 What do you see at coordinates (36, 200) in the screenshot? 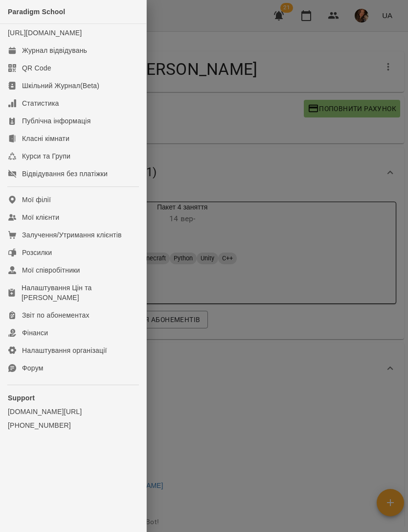
I see `div: Мої філії` at bounding box center [36, 200].